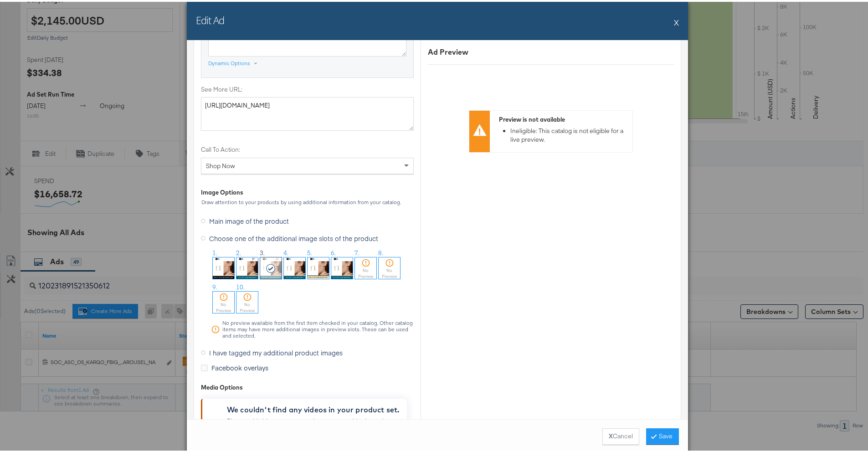 This screenshot has width=868, height=452. What do you see at coordinates (275, 351) in the screenshot?
I see `span: I have tagged my additional product images` at bounding box center [275, 351].